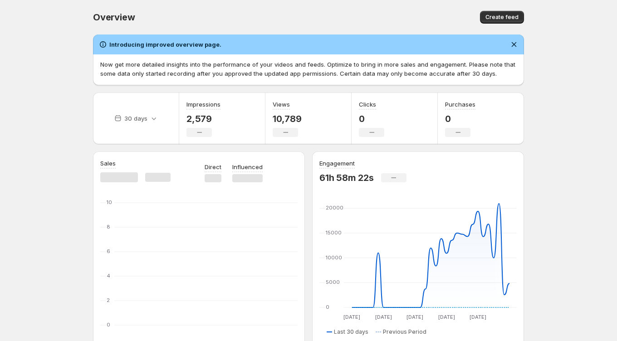  Describe the element at coordinates (334, 257) in the screenshot. I see `text: 10000` at that location.